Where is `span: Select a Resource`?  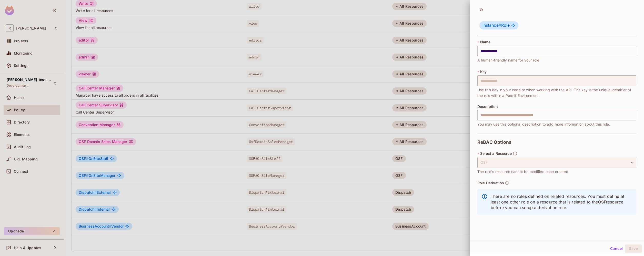
span: Select a Resource is located at coordinates (496, 154).